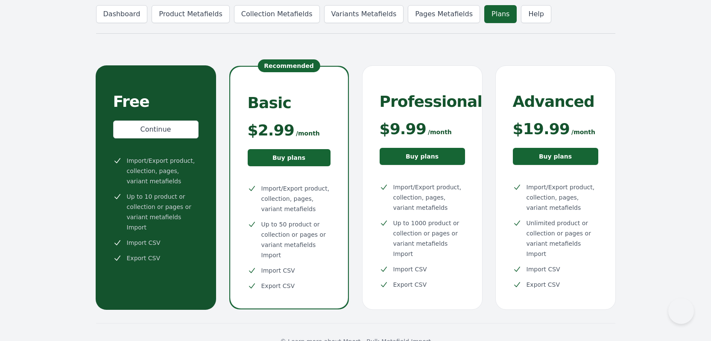 This screenshot has width=711, height=341. I want to click on a: Variants Metafields, so click(364, 14).